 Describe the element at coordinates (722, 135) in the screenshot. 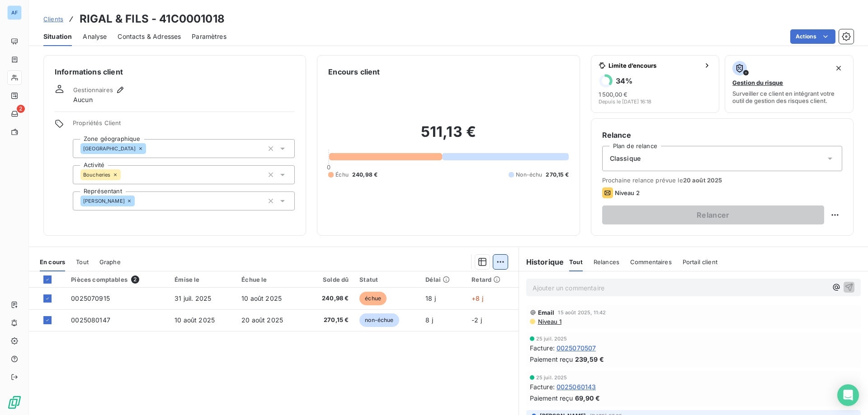

I see `h6: Relance` at that location.